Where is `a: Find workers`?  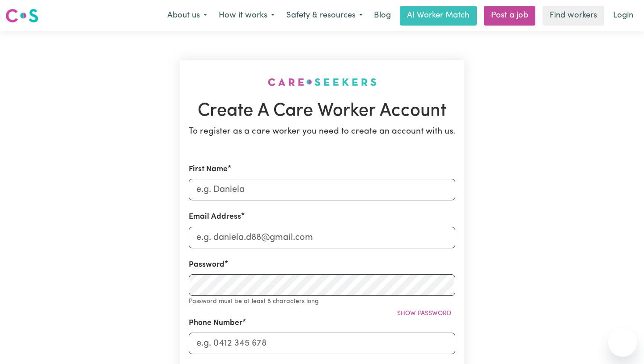 a: Find workers is located at coordinates (573, 16).